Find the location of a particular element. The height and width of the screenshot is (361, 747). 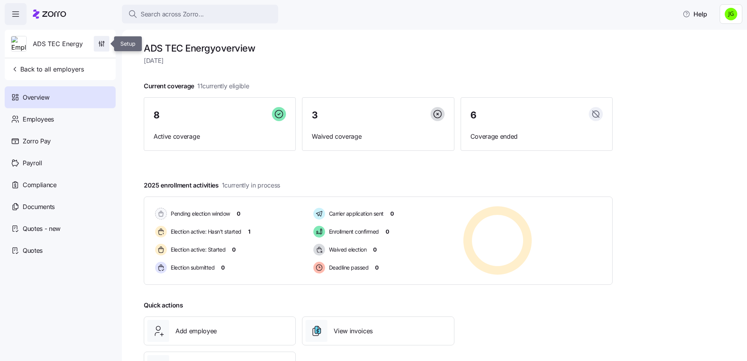

span: Waived coverage is located at coordinates (378, 136).